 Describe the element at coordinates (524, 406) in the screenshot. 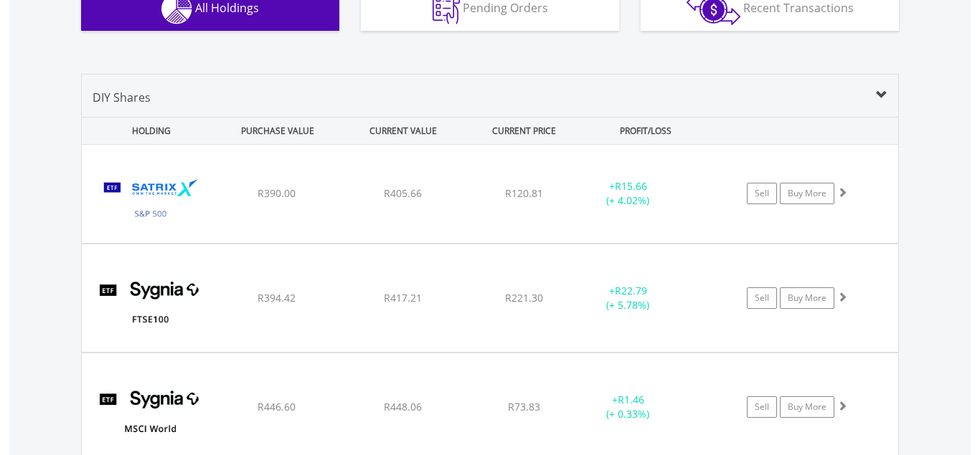

I see `span: R73.83` at that location.